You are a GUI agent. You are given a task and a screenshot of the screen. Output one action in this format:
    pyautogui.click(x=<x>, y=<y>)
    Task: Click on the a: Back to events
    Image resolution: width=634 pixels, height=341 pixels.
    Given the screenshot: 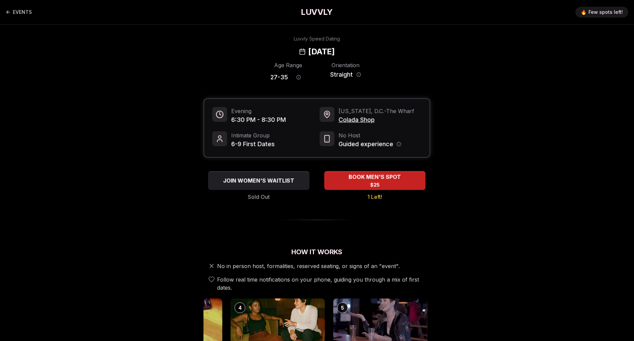 What is the action you would take?
    pyautogui.click(x=19, y=12)
    